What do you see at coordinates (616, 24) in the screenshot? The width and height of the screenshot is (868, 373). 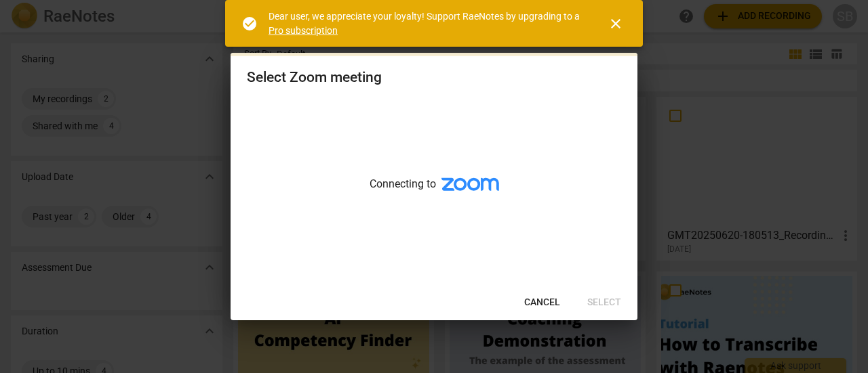 I see `button: Close` at bounding box center [616, 24].